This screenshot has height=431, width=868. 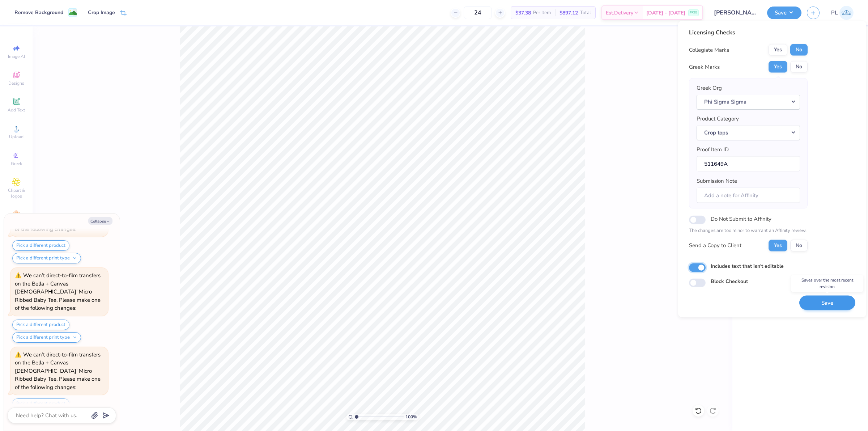 I want to click on button: Phi Sigma Sigma, so click(x=749, y=102).